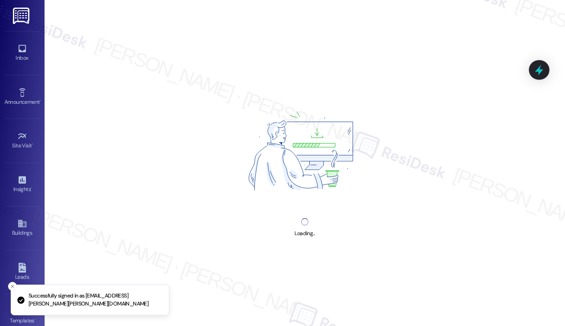 The width and height of the screenshot is (565, 326). Describe the element at coordinates (305, 234) in the screenshot. I see `div: Loading...` at that location.